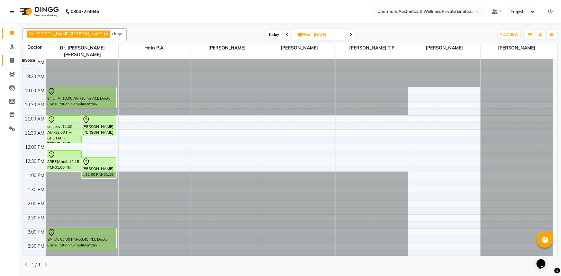 This screenshot has height=276, width=561. I want to click on div: 11:00 AM, so click(35, 119).